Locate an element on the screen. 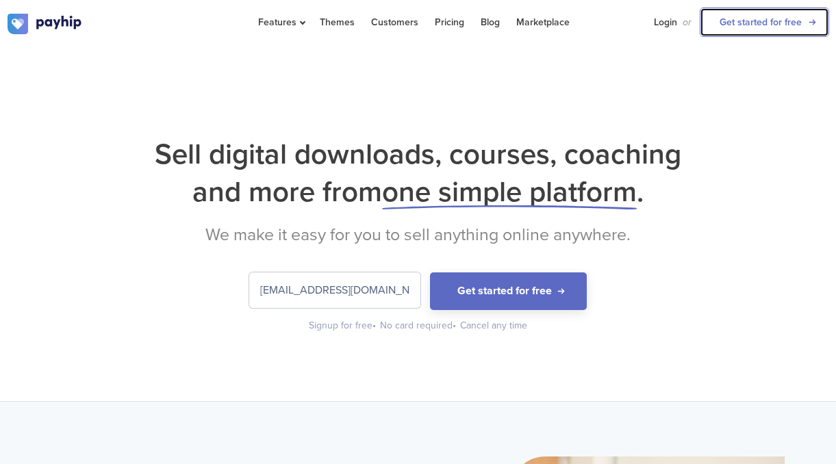 The height and width of the screenshot is (464, 836). div: Cancel any time is located at coordinates (494, 326).